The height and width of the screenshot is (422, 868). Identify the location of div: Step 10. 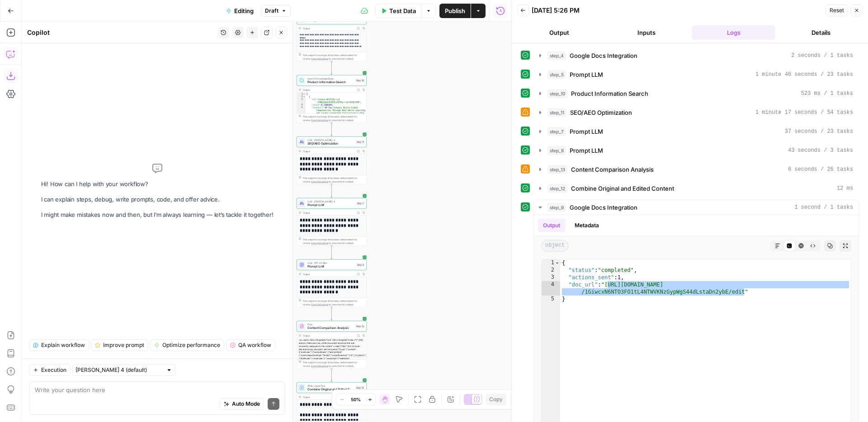
(359, 80).